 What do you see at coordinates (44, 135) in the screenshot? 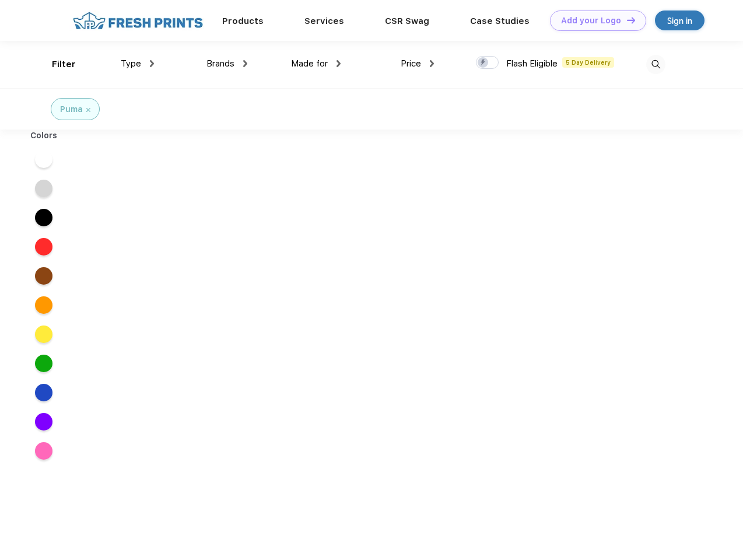
I see `div: Colors` at bounding box center [44, 135].